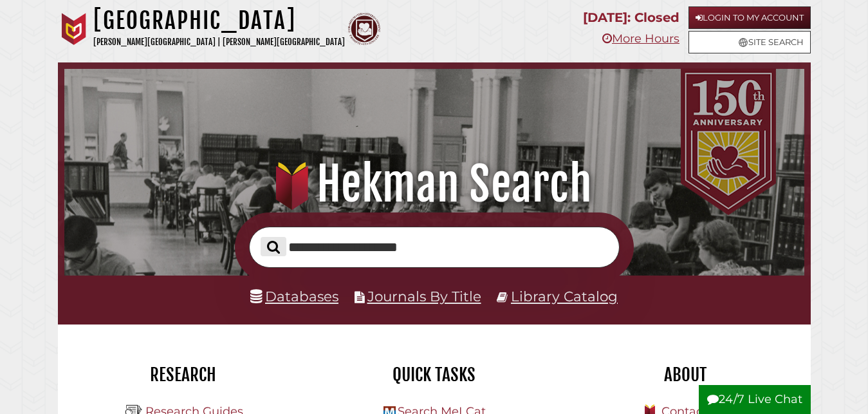  I want to click on h2: Research, so click(183, 374).